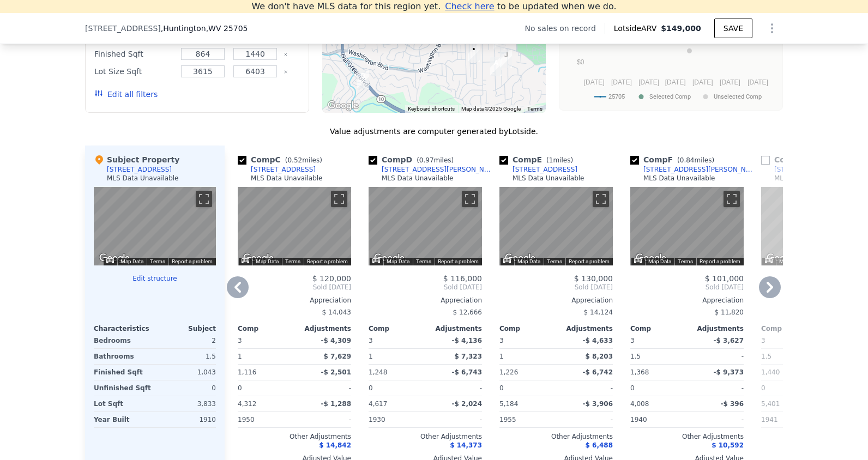  Describe the element at coordinates (772, 28) in the screenshot. I see `button: Show Options` at that location.